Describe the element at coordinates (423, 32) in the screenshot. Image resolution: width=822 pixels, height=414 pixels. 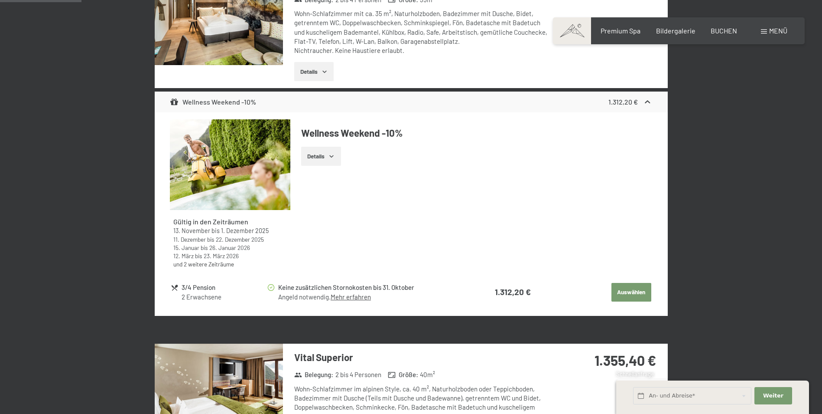
I see `div: Wohn-Schlafzimmer mit ca. 35 m², Naturholzboden, Badezimmer mit Dusche, Bidet, getrenntem WC, Dop...` at that location.